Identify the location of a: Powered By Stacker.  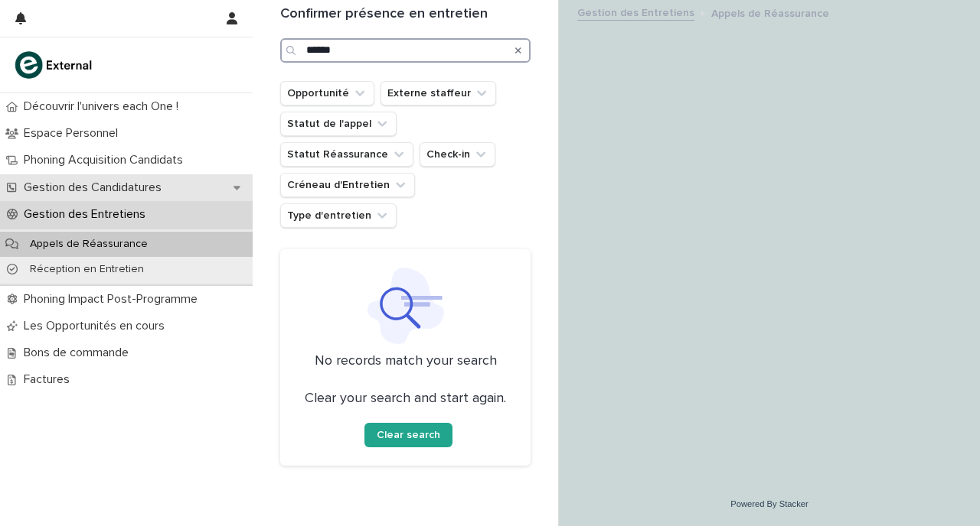
(769, 504).